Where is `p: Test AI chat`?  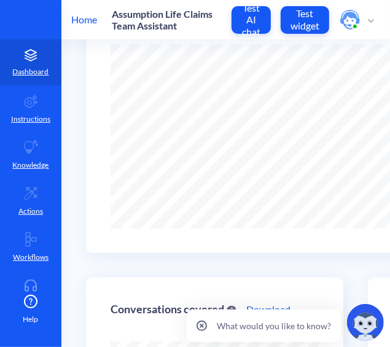 p: Test AI chat is located at coordinates (252, 20).